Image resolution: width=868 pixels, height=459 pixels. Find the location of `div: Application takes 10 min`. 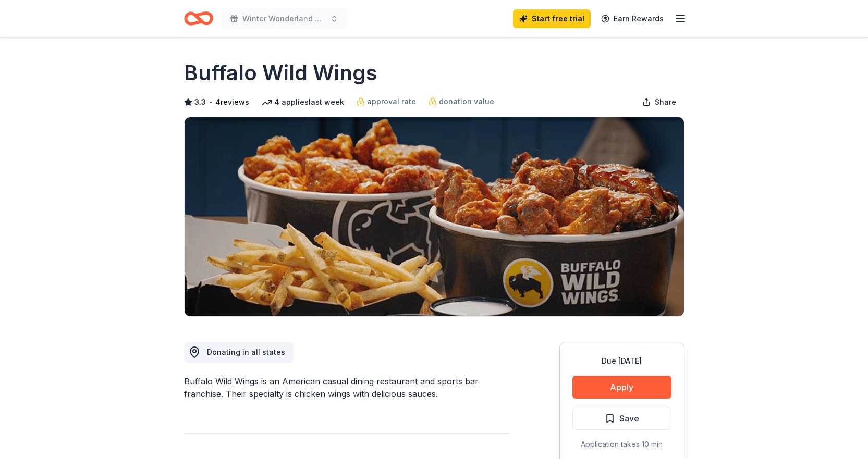

div: Application takes 10 min is located at coordinates (622, 444).